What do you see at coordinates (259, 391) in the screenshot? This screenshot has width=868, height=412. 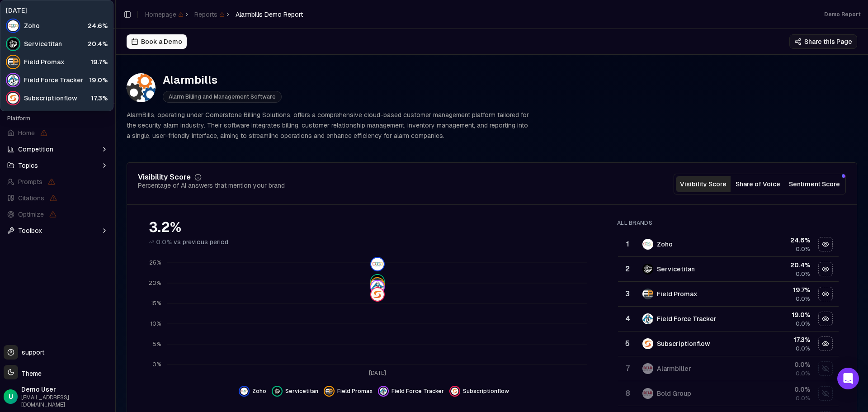 I see `span: Zoho` at bounding box center [259, 391].